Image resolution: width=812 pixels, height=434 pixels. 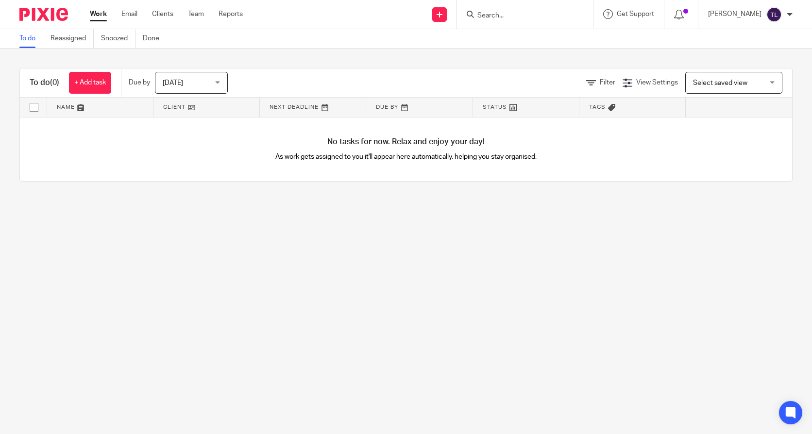 I want to click on span: (0), so click(x=54, y=83).